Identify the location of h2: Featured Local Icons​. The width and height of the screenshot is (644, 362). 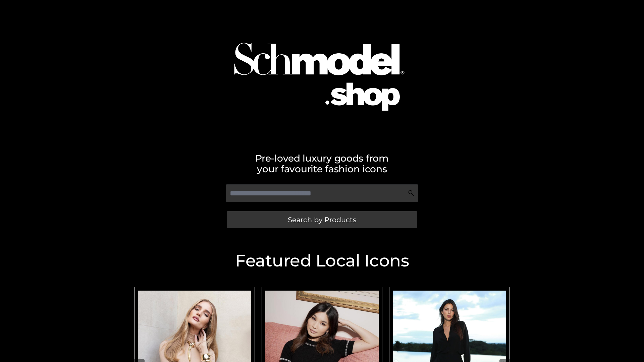
(322, 261).